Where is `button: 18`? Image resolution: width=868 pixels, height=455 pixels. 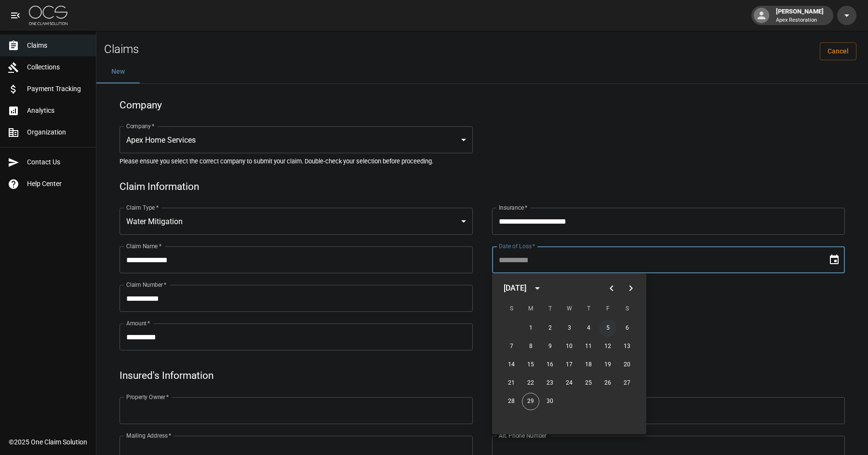 button: 18 is located at coordinates (589, 365).